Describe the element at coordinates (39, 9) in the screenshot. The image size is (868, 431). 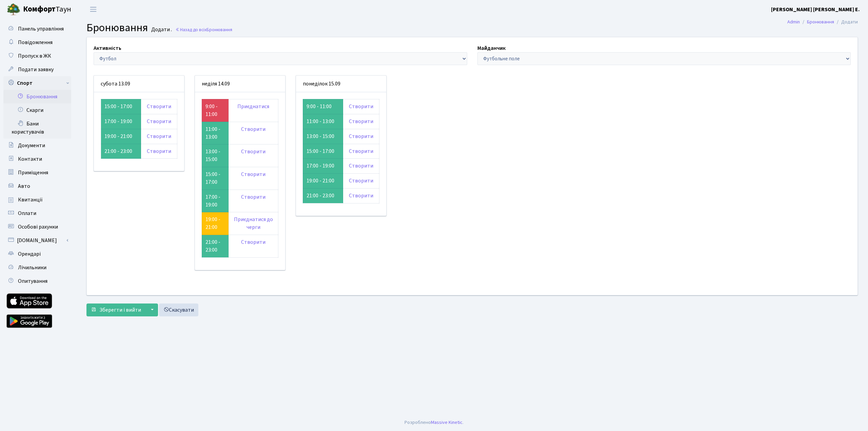
I see `b: Комфорт` at that location.